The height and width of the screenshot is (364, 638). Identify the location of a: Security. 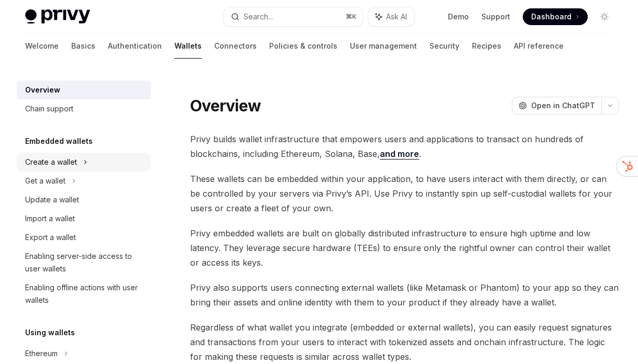
(444, 46).